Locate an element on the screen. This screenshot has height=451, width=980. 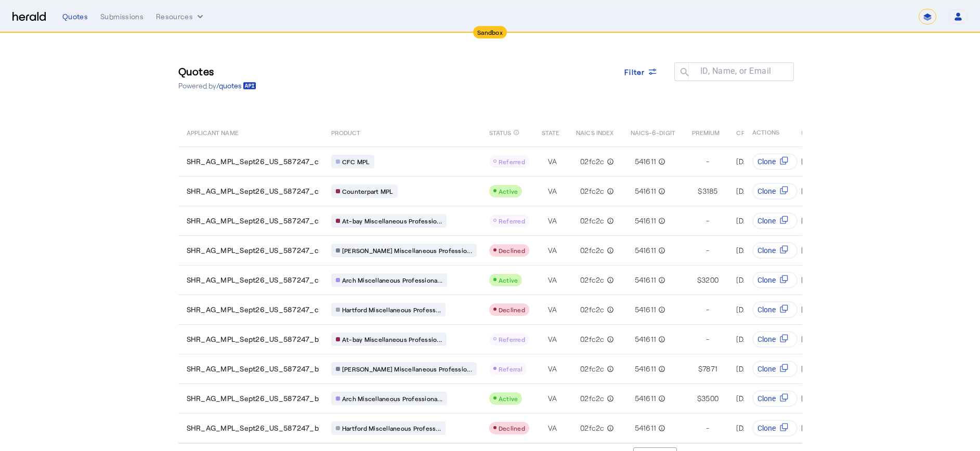
span: NAICS-6-DIGIT is located at coordinates (653, 132).